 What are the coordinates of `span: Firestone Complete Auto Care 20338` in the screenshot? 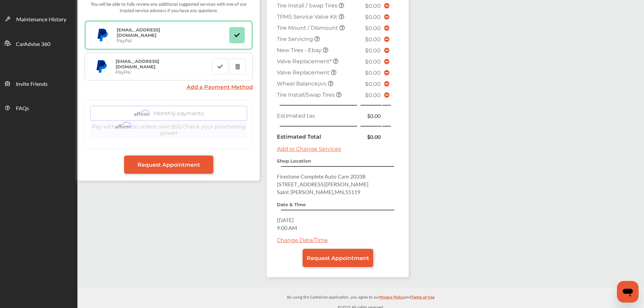 It's located at (321, 176).